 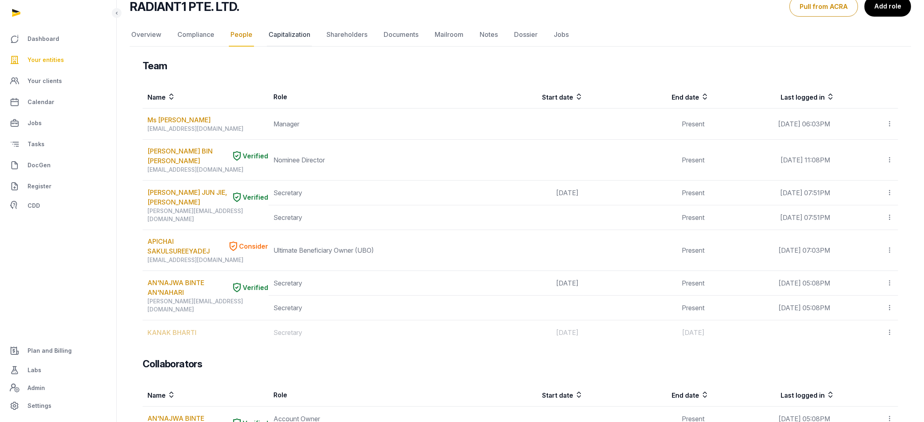 What do you see at coordinates (34, 206) in the screenshot?
I see `span: CDD` at bounding box center [34, 206].